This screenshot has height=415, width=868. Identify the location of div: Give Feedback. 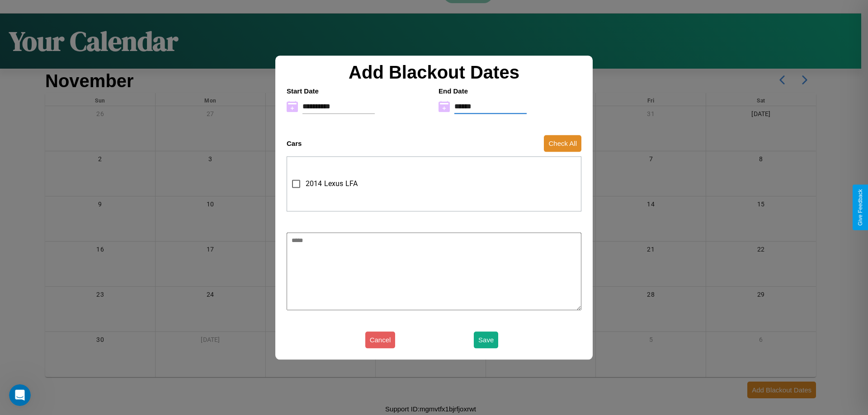
(860, 208).